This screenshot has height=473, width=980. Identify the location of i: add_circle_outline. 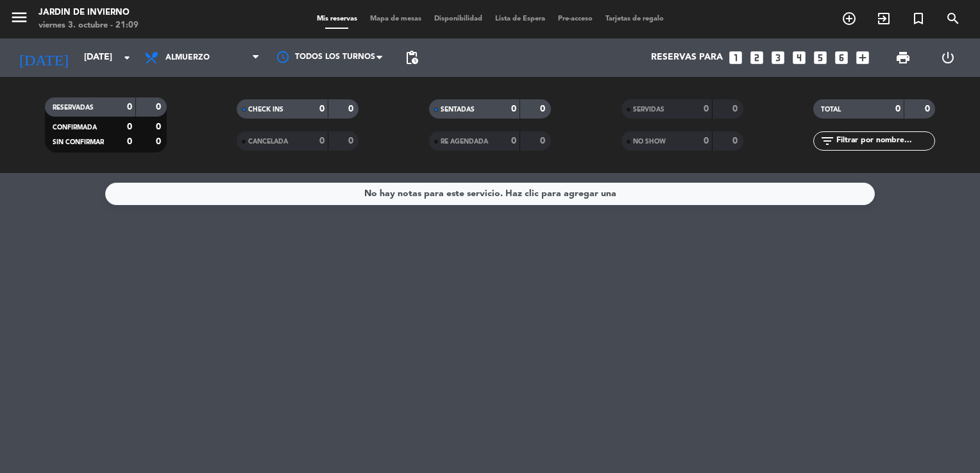
(849, 18).